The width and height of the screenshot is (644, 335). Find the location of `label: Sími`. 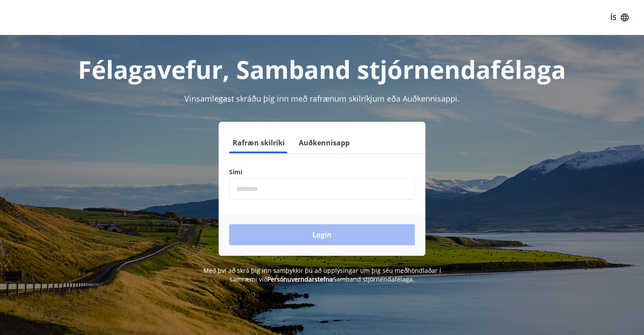

label: Sími is located at coordinates (322, 172).